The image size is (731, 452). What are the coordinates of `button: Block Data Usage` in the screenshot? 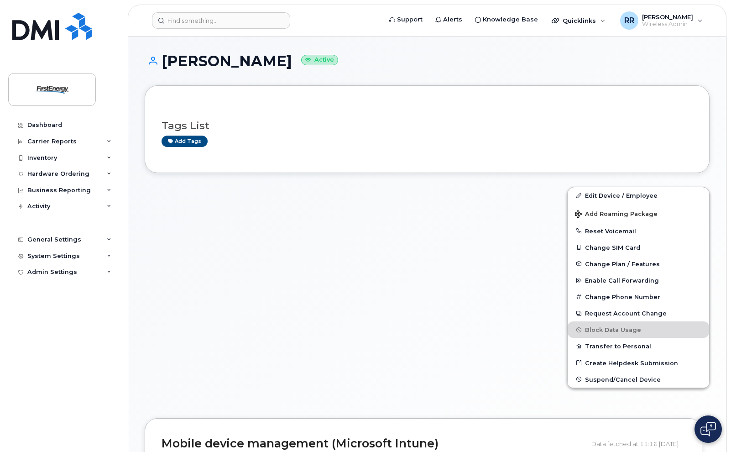 It's located at (638, 329).